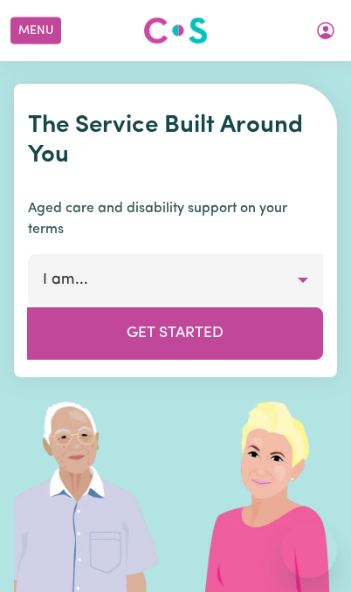 The width and height of the screenshot is (351, 592). What do you see at coordinates (175, 31) in the screenshot?
I see `a: Careseekers logo` at bounding box center [175, 31].